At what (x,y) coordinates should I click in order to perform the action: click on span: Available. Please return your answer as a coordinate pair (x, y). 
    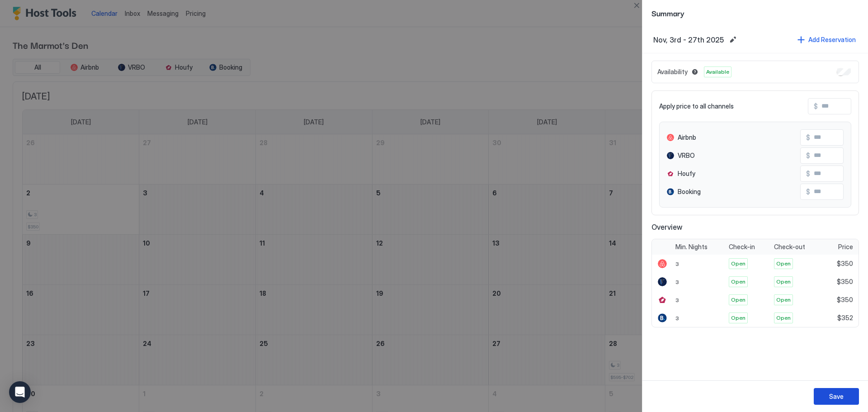
    Looking at the image, I should click on (718, 72).